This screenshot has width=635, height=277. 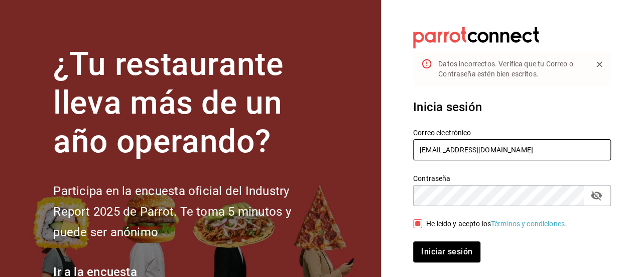 What do you see at coordinates (512, 133) in the screenshot?
I see `label: Correo electrónico` at bounding box center [512, 133].